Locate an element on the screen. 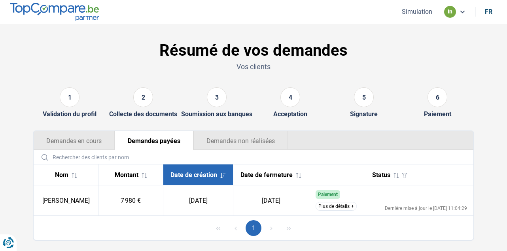 The height and width of the screenshot is (251, 507). div: Paiement is located at coordinates (438, 114).